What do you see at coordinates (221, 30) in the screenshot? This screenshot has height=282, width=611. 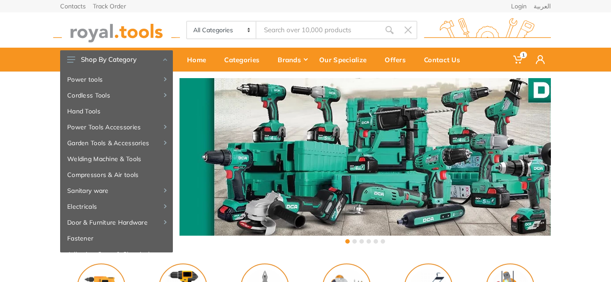 I see `select: Category` at bounding box center [221, 30].